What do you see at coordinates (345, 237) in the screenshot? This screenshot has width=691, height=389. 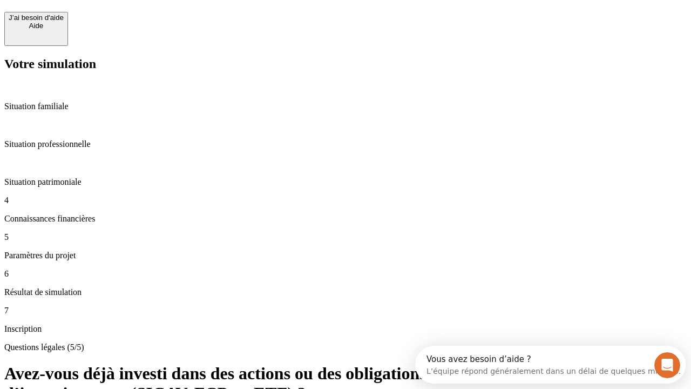 I see `p: 5` at bounding box center [345, 237].